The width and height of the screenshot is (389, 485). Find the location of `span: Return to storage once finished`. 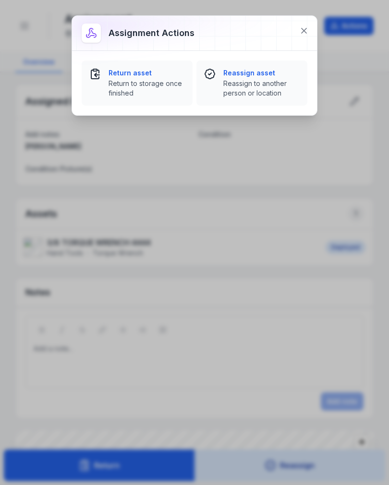

span: Return to storage once finished is located at coordinates (146, 88).